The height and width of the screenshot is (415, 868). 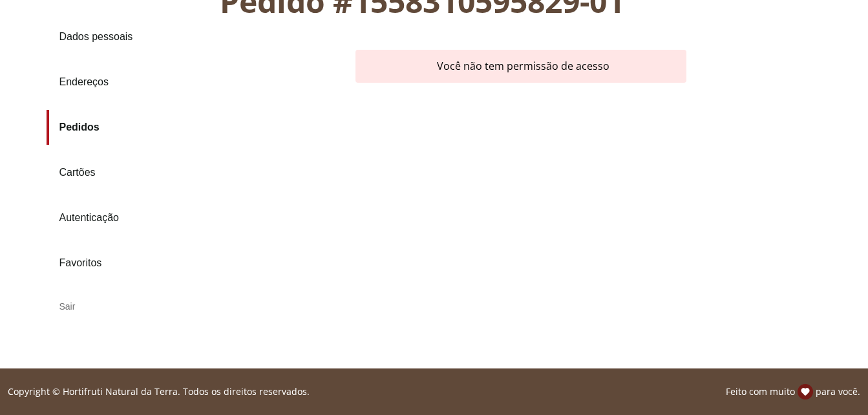 I want to click on div: Sair, so click(x=128, y=306).